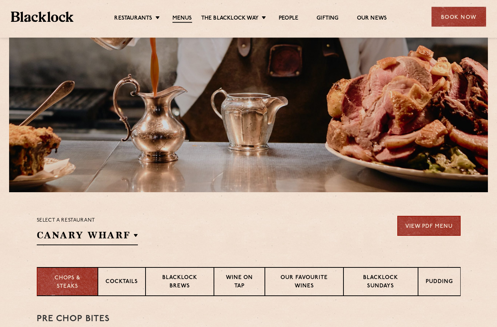 This screenshot has width=497, height=327. I want to click on p: Chops & Steaks, so click(67, 283).